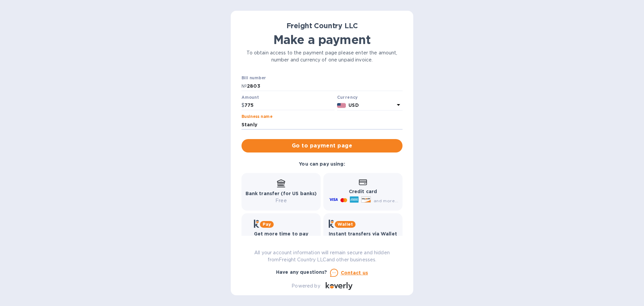 The image size is (644, 306). What do you see at coordinates (322, 40) in the screenshot?
I see `h1: Make a payment` at bounding box center [322, 40].